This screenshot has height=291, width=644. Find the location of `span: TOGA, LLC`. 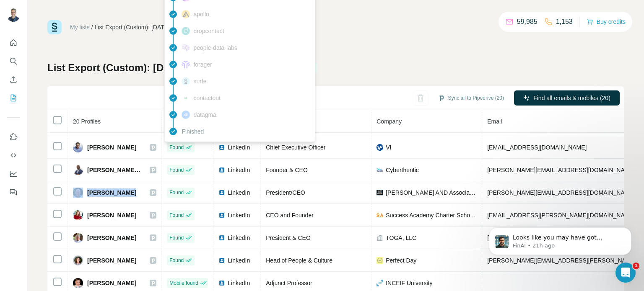

span: TOGA, LLC is located at coordinates (401, 238).